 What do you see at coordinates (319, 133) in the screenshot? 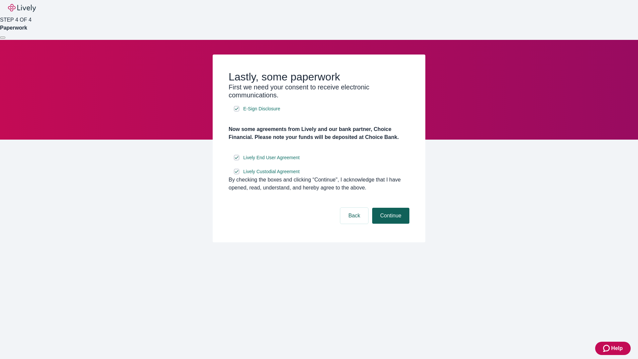
I see `h4: Now some agreements from Lively and our bank partner, Choice Financial. Please note your funds wi...` at bounding box center [319, 133].